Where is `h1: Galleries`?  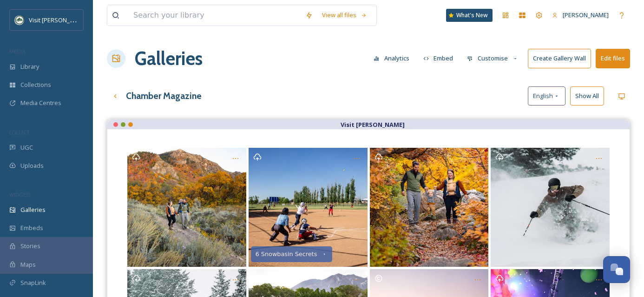 h1: Galleries is located at coordinates (169, 59).